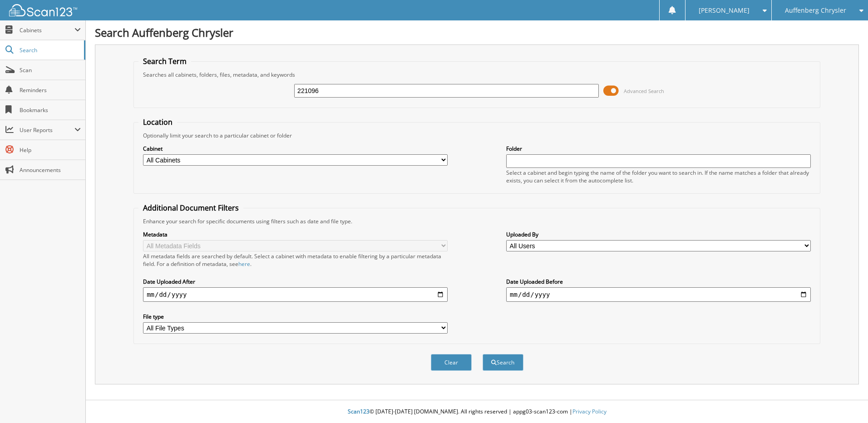 Image resolution: width=868 pixels, height=423 pixels. What do you see at coordinates (658, 148) in the screenshot?
I see `label: Folder` at bounding box center [658, 148].